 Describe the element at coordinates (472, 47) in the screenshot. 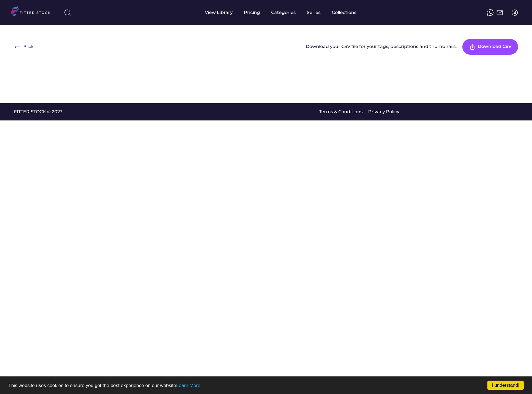

I see `img: Frame%20%287%29.svg` at that location.